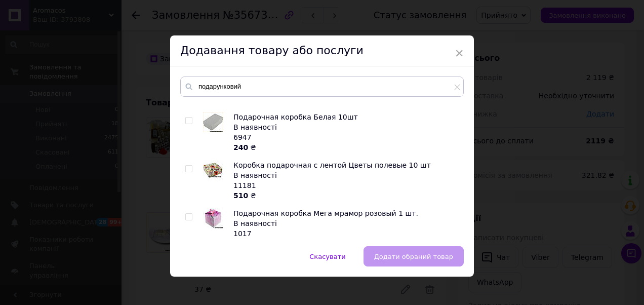 The image size is (644, 305). I want to click on span: 11181, so click(245, 186).